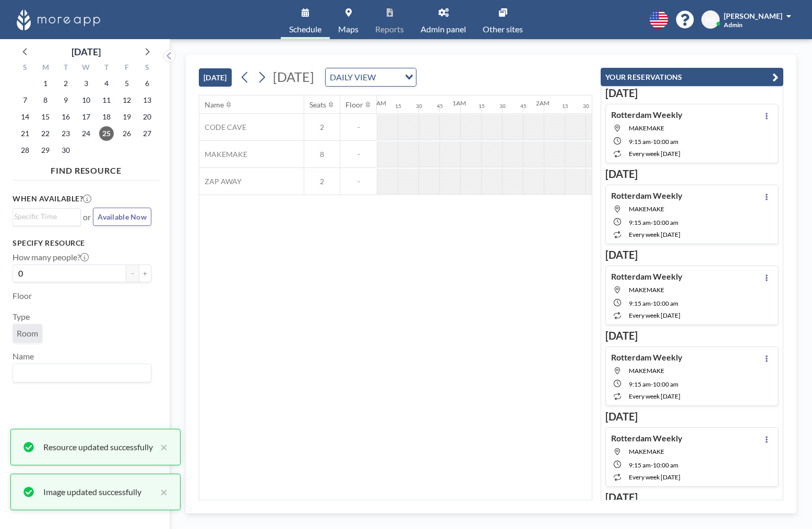 Image resolution: width=812 pixels, height=529 pixels. What do you see at coordinates (107, 101) in the screenshot?
I see `span: Thursday, September 11, 2025` at bounding box center [107, 101].